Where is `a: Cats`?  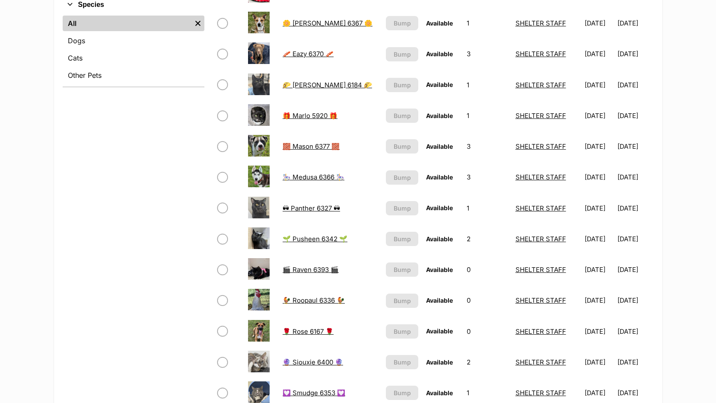
a: Cats is located at coordinates (134, 58).